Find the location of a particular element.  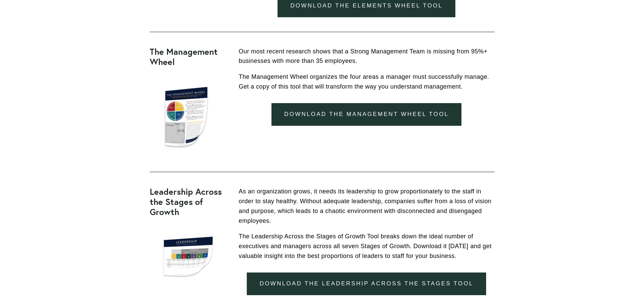

p: Get ready! is located at coordinates (51, 20).